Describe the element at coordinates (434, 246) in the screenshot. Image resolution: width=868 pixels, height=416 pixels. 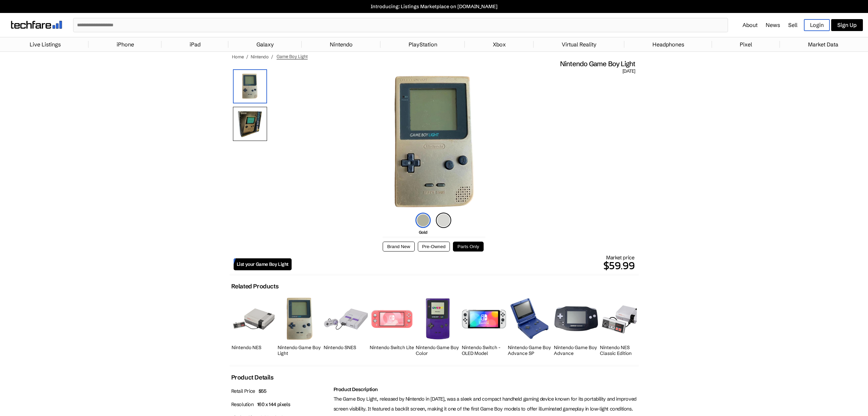
I see `button: Pre-Owned` at that location.